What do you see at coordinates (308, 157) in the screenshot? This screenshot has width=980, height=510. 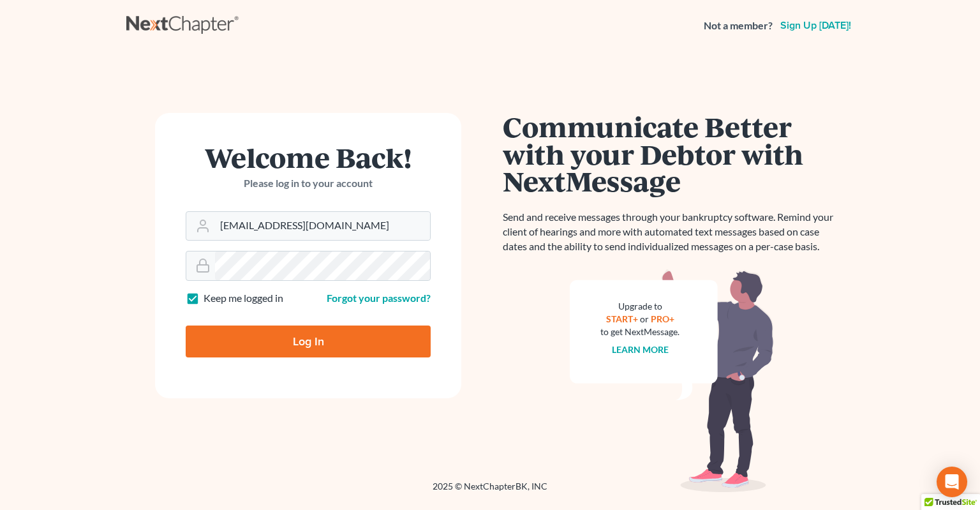 I see `h1: Welcome Back!` at bounding box center [308, 157].